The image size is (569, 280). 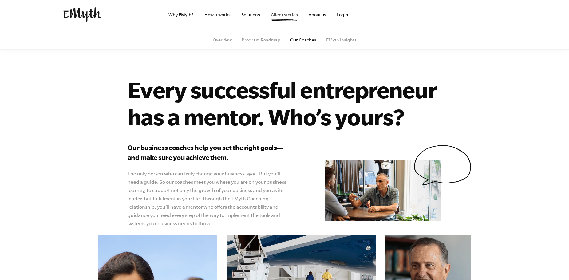 I want to click on h3: Our business coaches help you set the right goals—and make sure you achieve them., so click(x=208, y=153).